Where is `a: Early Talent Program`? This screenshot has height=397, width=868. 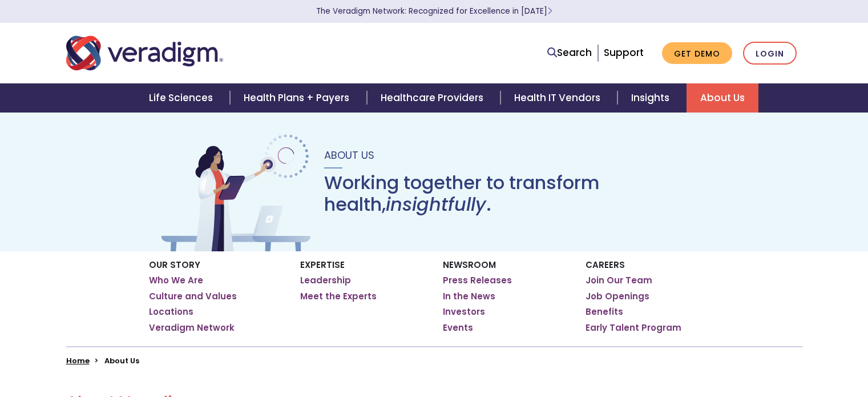
a: Early Talent Program is located at coordinates (633, 328).